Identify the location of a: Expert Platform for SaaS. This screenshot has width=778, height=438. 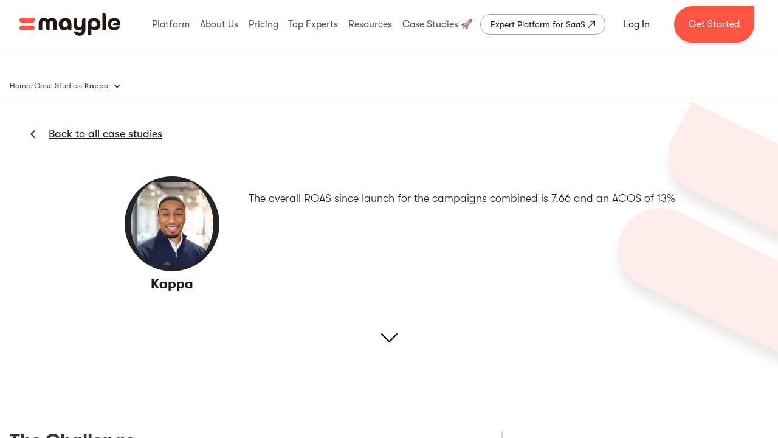
(543, 24).